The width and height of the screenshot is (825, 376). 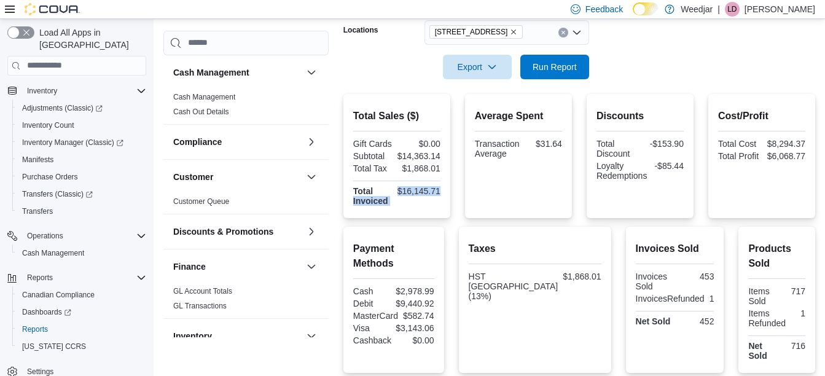 What do you see at coordinates (58, 295) in the screenshot?
I see `a: Canadian Compliance` at bounding box center [58, 295].